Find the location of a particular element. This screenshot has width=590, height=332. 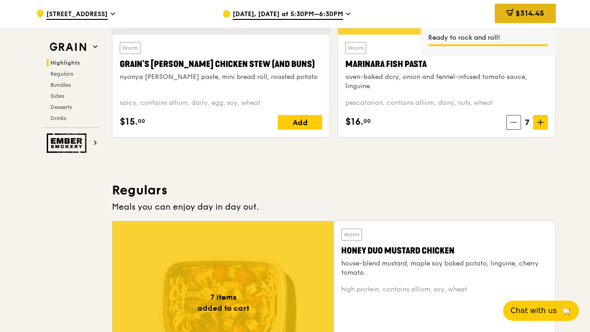

div: oven-baked dory, onion and fennel-infused tomato sauce, linguine is located at coordinates (446, 82).